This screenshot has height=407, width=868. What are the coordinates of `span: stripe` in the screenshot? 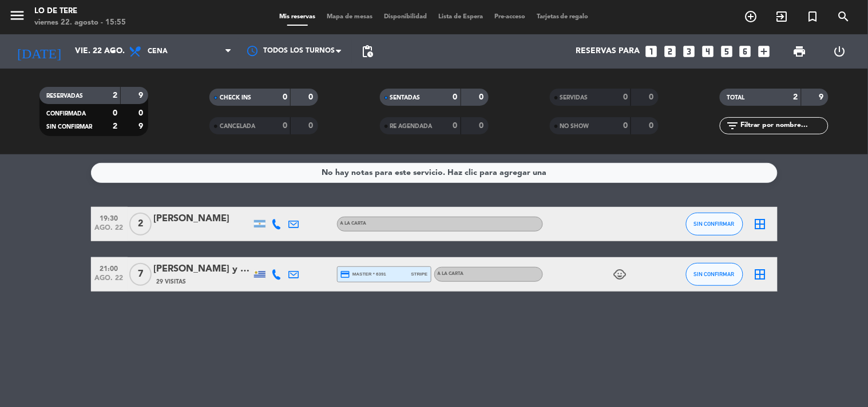 It's located at (420, 274).